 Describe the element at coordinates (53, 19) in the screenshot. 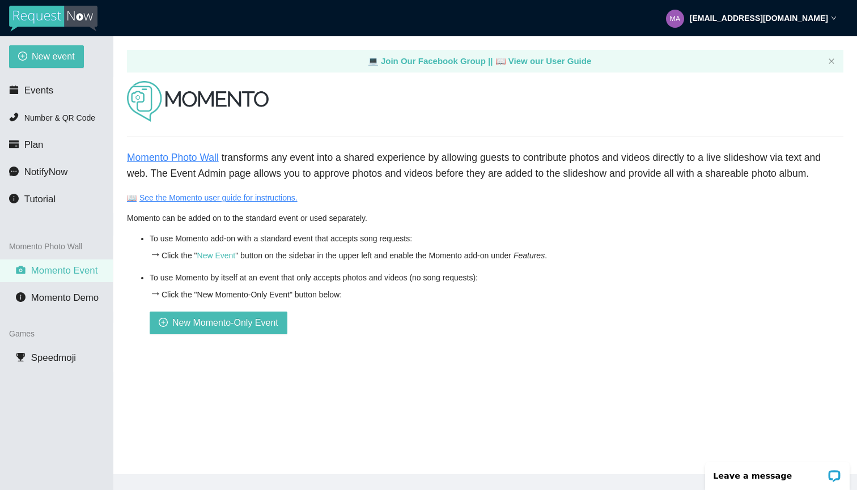

I see `img: RequestNow` at that location.